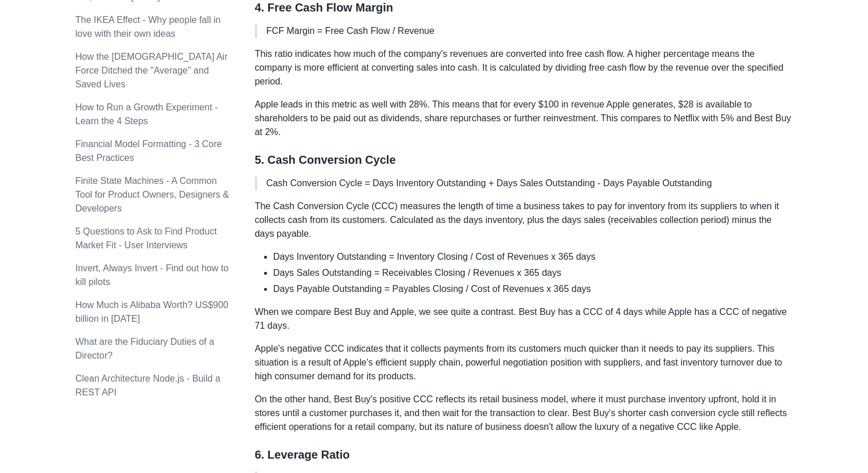 The image size is (868, 473). Describe the element at coordinates (524, 118) in the screenshot. I see `p: Apple leads in this metric as well with 28%. This means that for every $100 in revenue Apple gene...` at that location.